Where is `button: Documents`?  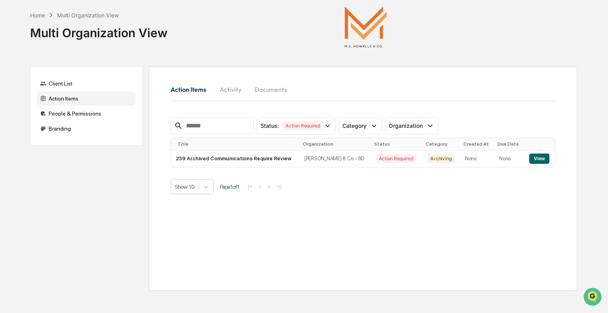 button: Documents is located at coordinates (271, 89).